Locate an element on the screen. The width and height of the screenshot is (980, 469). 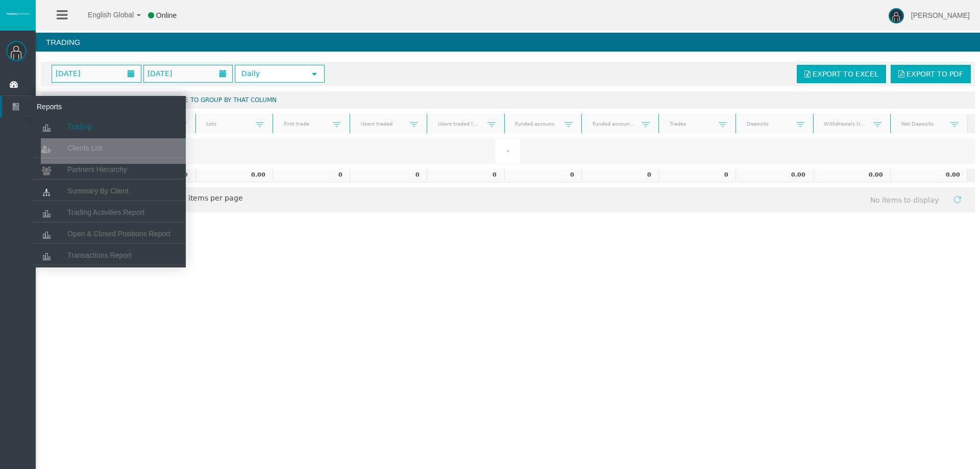
a: Summary By Client is located at coordinates (109, 191).